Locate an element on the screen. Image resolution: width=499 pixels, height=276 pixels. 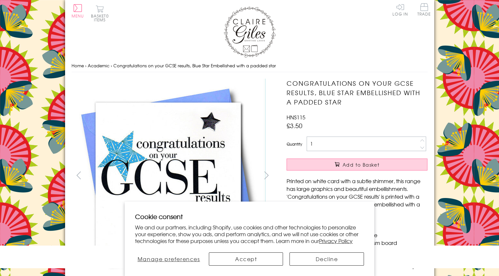
button: Accept is located at coordinates (246, 259).